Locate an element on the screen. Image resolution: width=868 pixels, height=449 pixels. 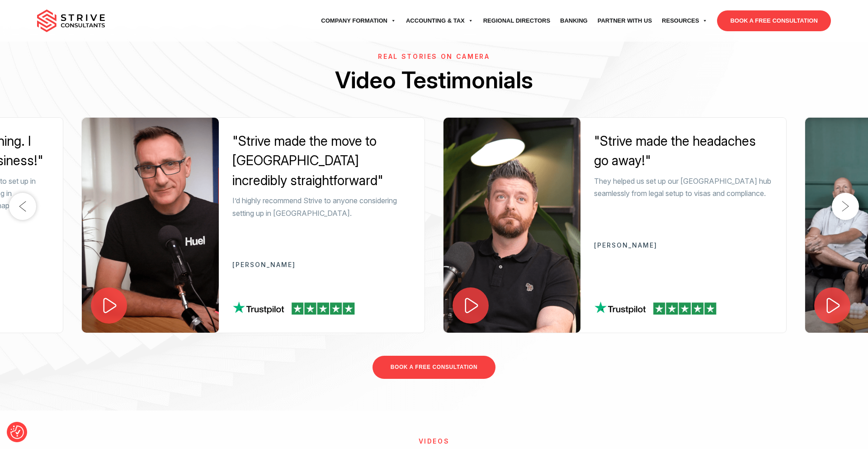
a: Banking is located at coordinates (574, 21).